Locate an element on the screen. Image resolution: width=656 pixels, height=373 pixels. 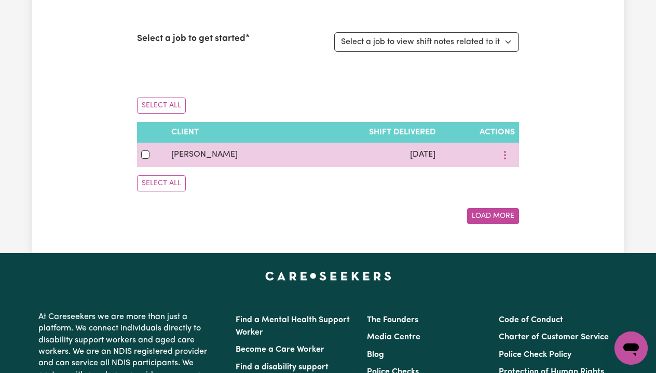
a: Blog is located at coordinates (375, 355).